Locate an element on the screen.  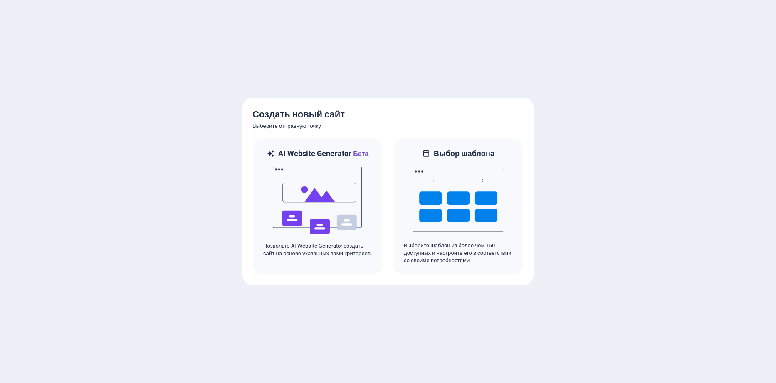
p: Выберите шаблон из более чем 150 доступных и настройте его в соответствии со своими потребностями. is located at coordinates (458, 253).